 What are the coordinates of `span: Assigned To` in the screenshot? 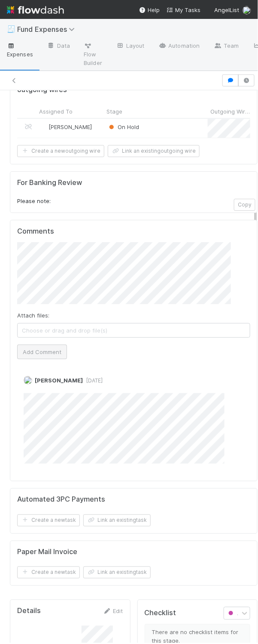 It's located at (56, 111).